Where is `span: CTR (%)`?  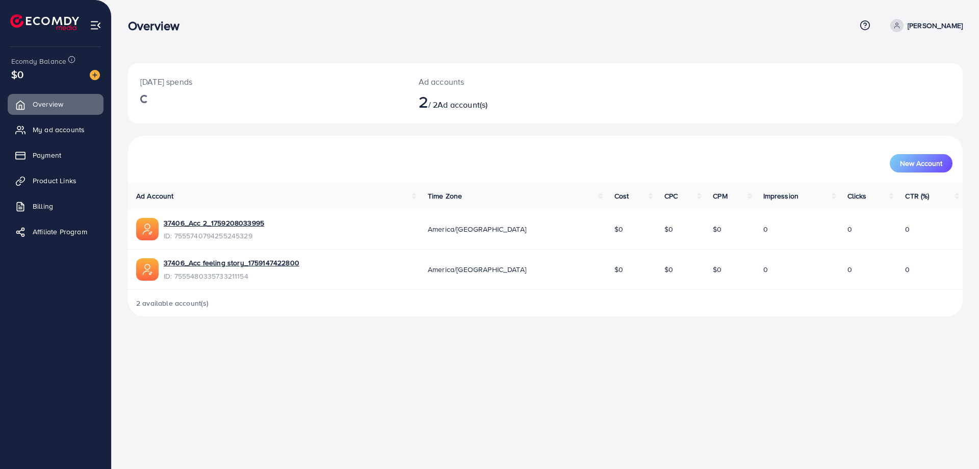 span: CTR (%) is located at coordinates (917, 196).